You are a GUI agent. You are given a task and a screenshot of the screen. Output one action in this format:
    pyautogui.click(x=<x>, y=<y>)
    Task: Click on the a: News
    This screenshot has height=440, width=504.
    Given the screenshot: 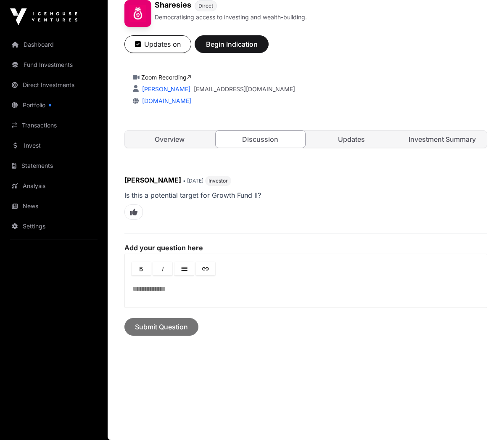 What is the action you would take?
    pyautogui.click(x=54, y=206)
    